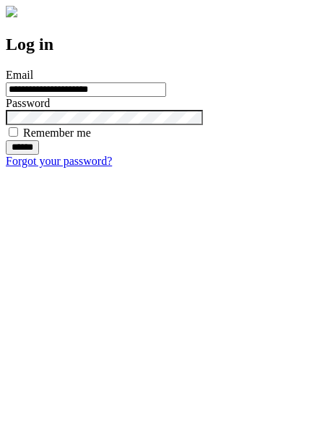 This screenshot has height=431, width=325. What do you see at coordinates (27, 103) in the screenshot?
I see `label: Password` at bounding box center [27, 103].